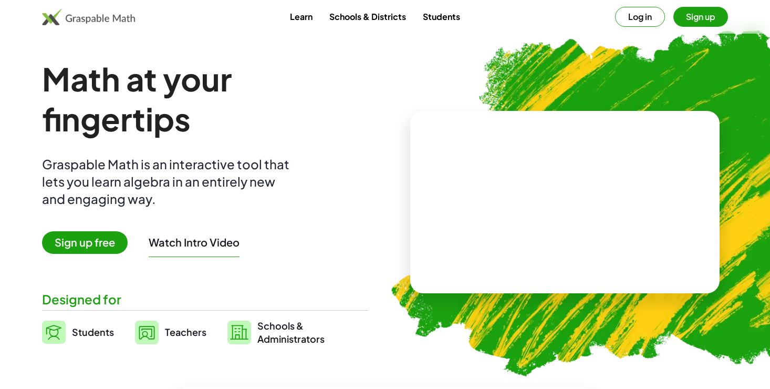  I want to click on h1: Math at your fingertips, so click(205, 99).